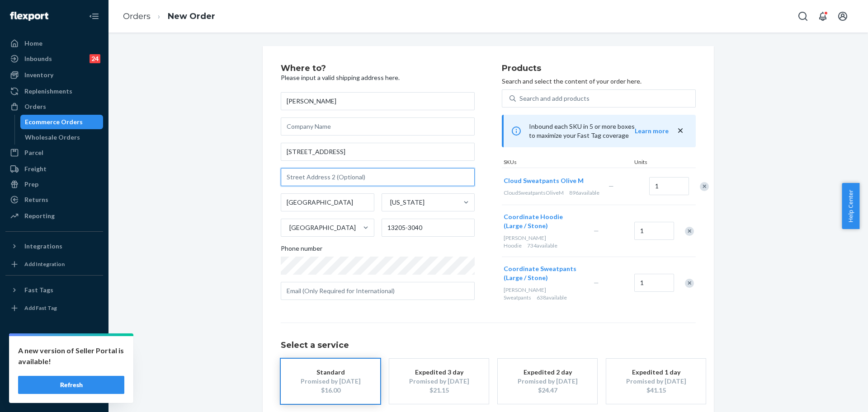 The image size is (868, 412). Describe the element at coordinates (55, 216) in the screenshot. I see `a: Reporting` at that location.